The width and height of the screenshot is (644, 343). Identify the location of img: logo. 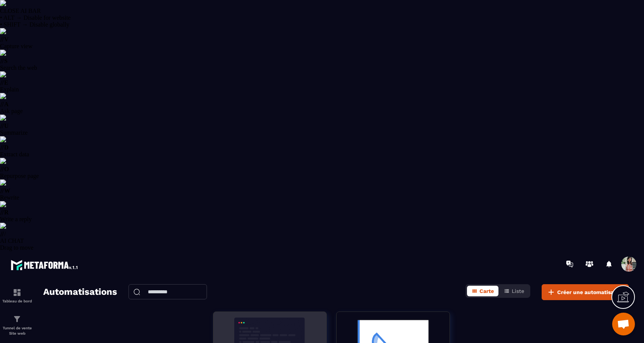
(45, 265).